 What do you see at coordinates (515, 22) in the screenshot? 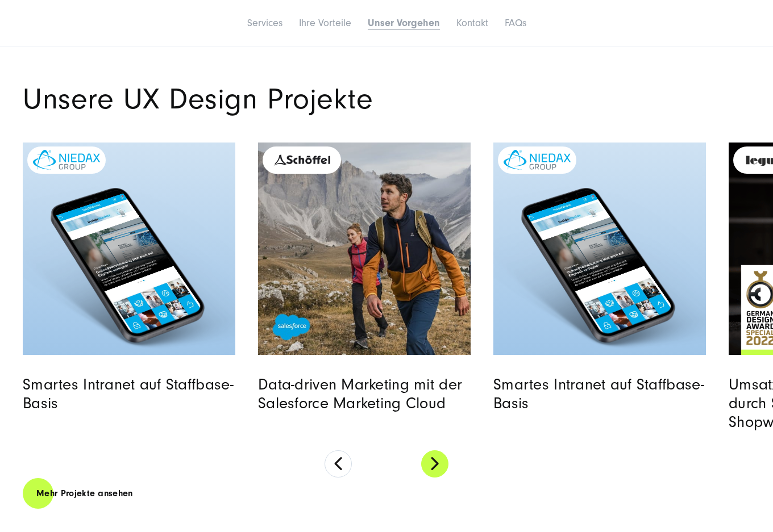
I see `a: FAQs` at bounding box center [515, 22].